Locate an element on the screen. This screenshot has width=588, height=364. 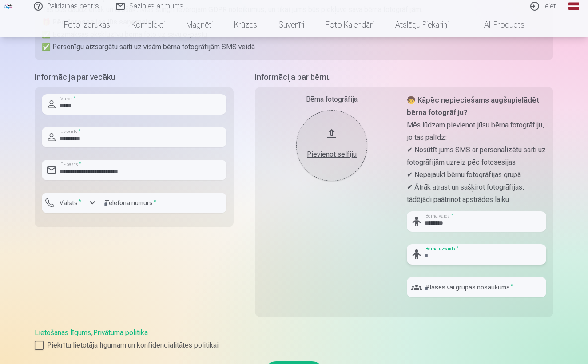
p: ✅ Personīgu aizsargātu saiti uz visām bērna fotogrāfijām SMS veidā is located at coordinates (294, 47).